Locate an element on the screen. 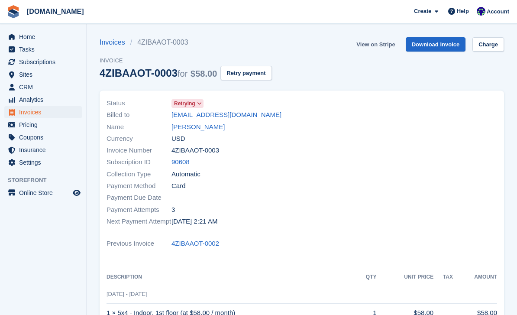 This screenshot has height=315, width=517. span: 3 is located at coordinates (173, 210).